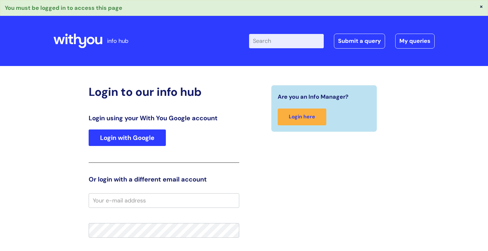  I want to click on h3: Login using your With You Google account, so click(164, 118).